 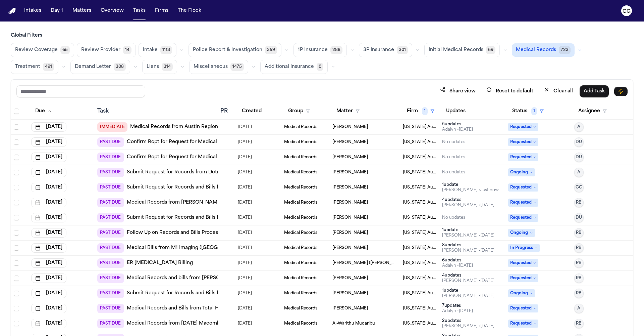 What do you see at coordinates (245, 323) in the screenshot?
I see `span: 7/21/2025, 11:26:52 AM` at bounding box center [245, 323].